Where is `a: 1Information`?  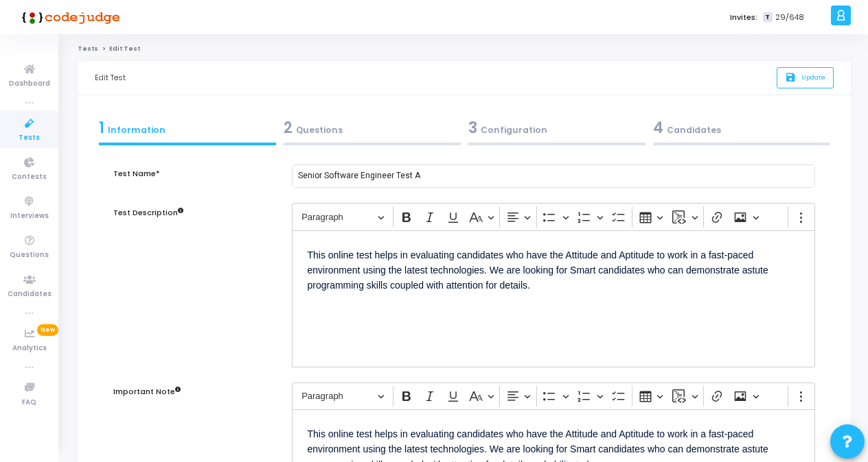 a: 1Information is located at coordinates (187, 131).